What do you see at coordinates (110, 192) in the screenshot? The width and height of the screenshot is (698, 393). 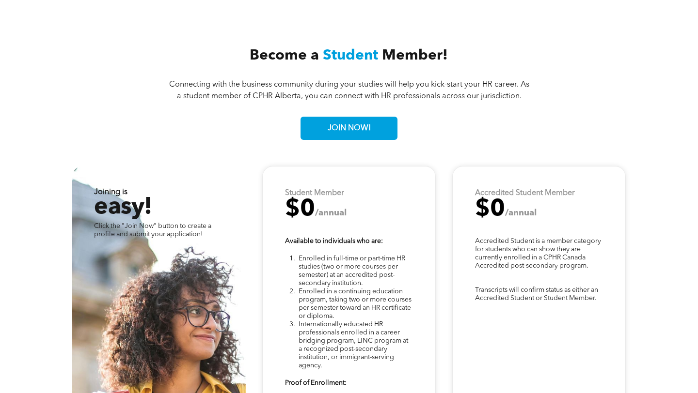 I see `strong: Joining is` at bounding box center [110, 192].